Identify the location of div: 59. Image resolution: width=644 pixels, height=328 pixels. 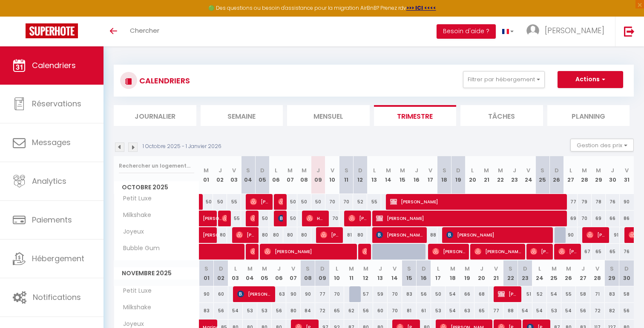
(380, 293).